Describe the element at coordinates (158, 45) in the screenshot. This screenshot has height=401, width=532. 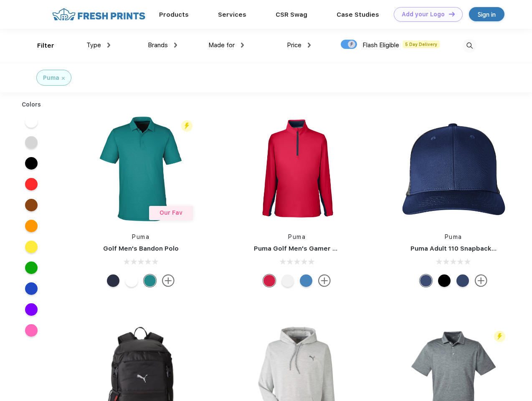
I see `span: Brands` at that location.